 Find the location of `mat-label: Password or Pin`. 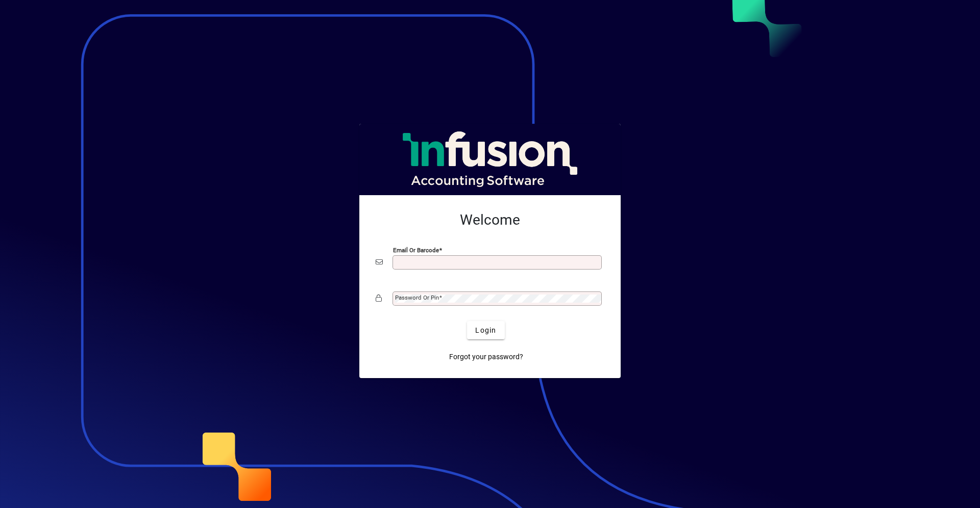

mat-label: Password or Pin is located at coordinates (416, 298).